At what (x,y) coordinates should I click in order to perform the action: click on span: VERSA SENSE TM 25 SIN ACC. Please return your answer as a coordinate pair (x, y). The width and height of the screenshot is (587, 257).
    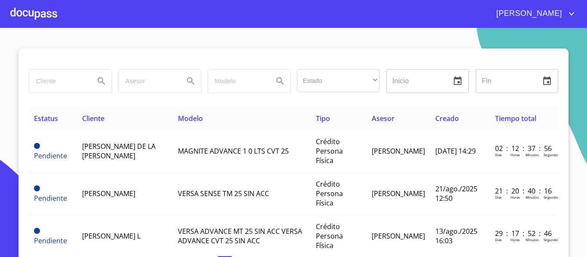
    Looking at the image, I should click on (223, 194).